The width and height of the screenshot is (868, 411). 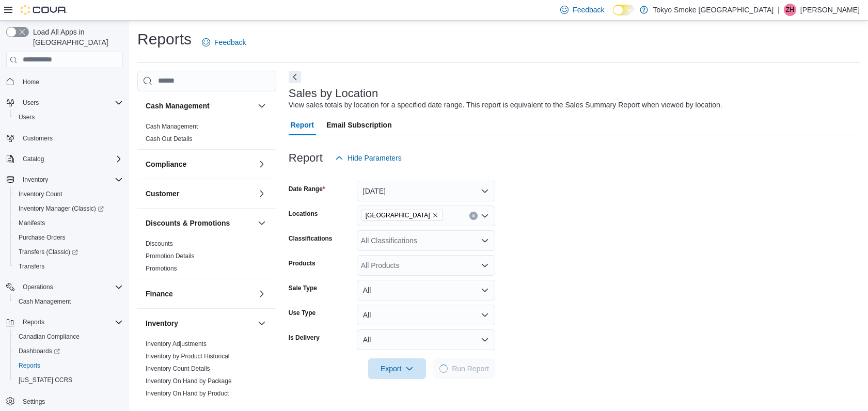 I want to click on button: Finance, so click(x=199, y=294).